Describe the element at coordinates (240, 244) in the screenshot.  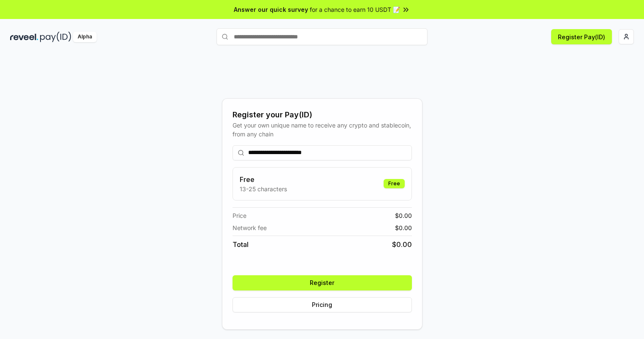
I see `span: Total` at that location.